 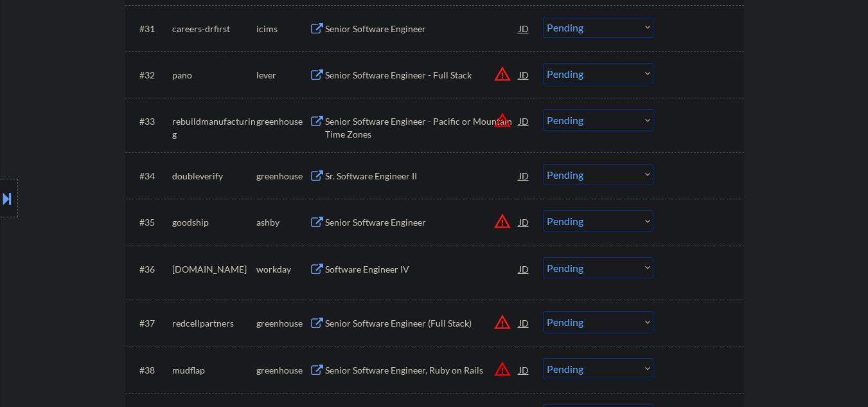 What do you see at coordinates (422, 270) in the screenshot?
I see `div: Software Engineer IV` at bounding box center [422, 270].